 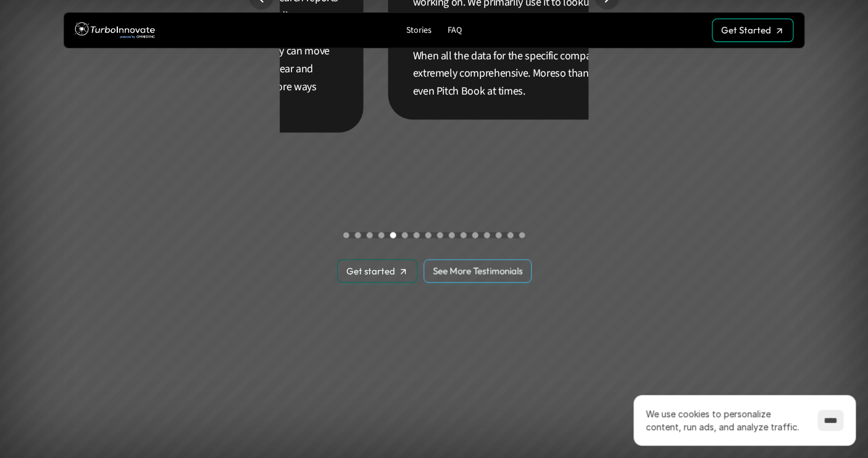 What do you see at coordinates (115, 30) in the screenshot?
I see `img: TurboInnovate Logo` at bounding box center [115, 30].